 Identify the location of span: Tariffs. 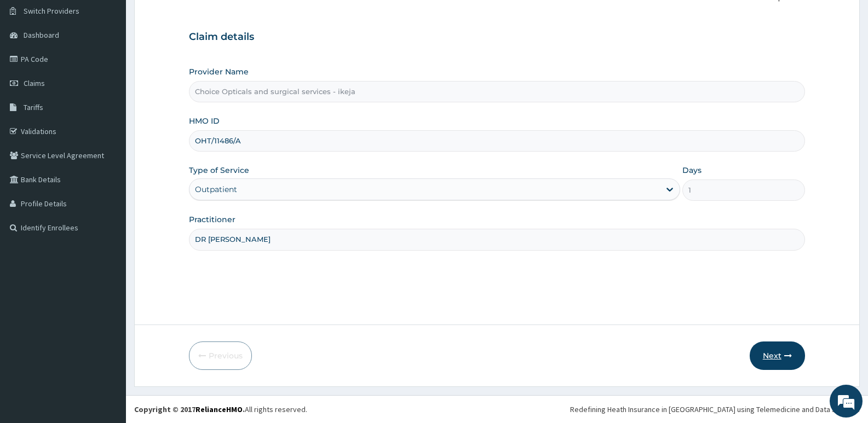
(33, 107).